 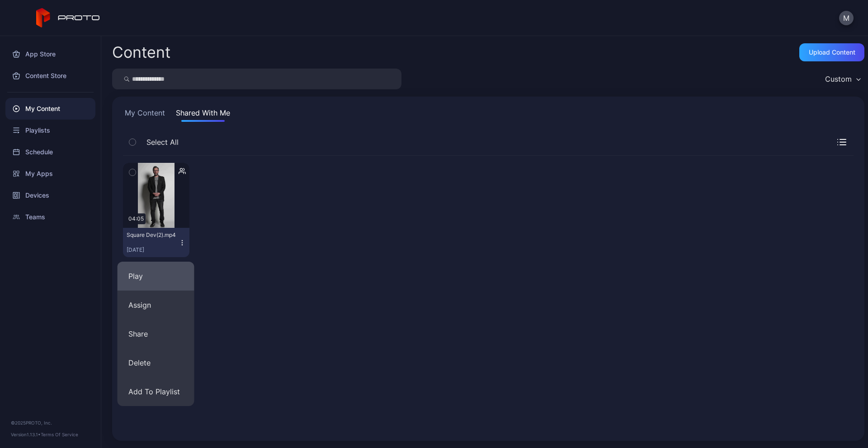 I want to click on a: Playlists, so click(x=50, y=130).